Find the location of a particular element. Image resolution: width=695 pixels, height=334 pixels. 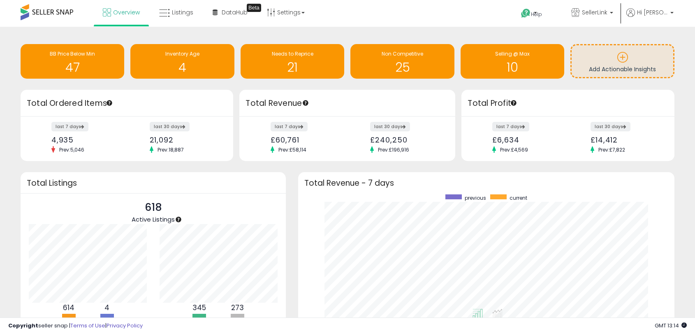

a: Privacy Policy is located at coordinates (125, 325).